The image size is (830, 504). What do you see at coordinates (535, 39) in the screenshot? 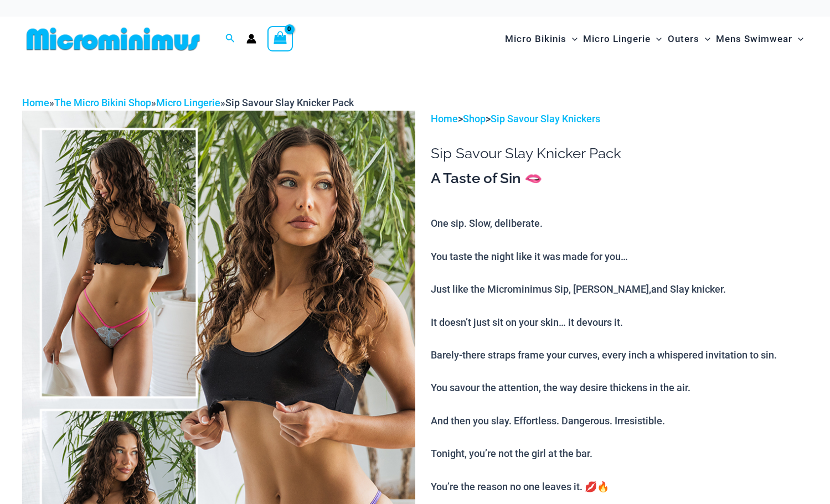
I see `span: Micro Bikinis` at bounding box center [535, 39].